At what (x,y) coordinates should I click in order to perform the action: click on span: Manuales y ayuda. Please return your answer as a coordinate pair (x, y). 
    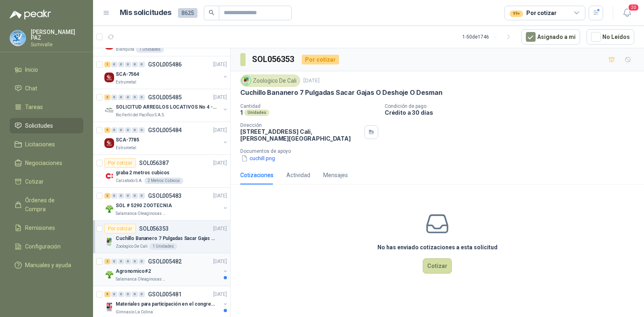
    Looking at the image, I should click on (48, 265).